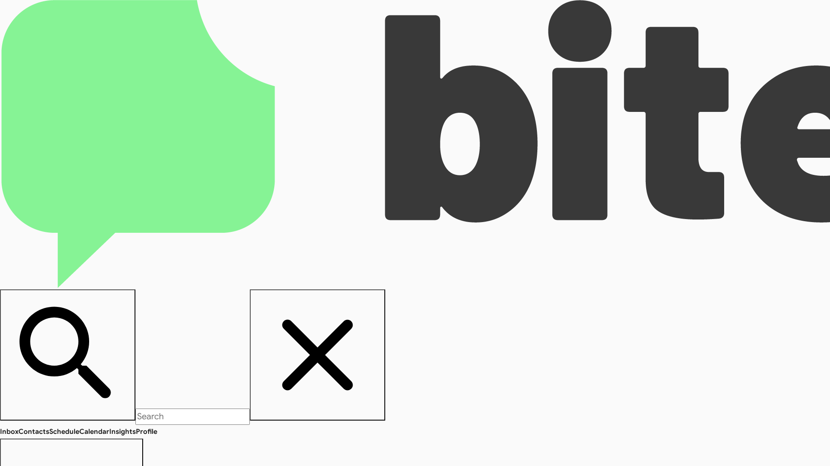  Describe the element at coordinates (64, 431) in the screenshot. I see `a: Schedule` at that location.